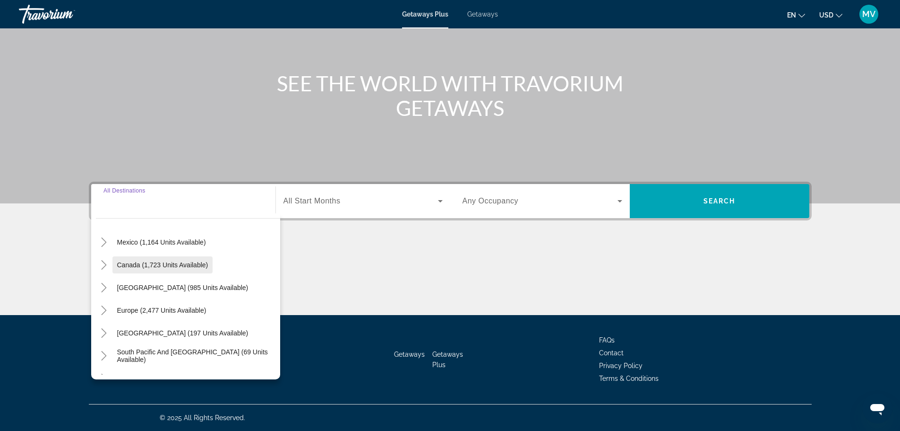 The height and width of the screenshot is (431, 900). What do you see at coordinates (312, 200) in the screenshot?
I see `span: All Start Months` at bounding box center [312, 200].